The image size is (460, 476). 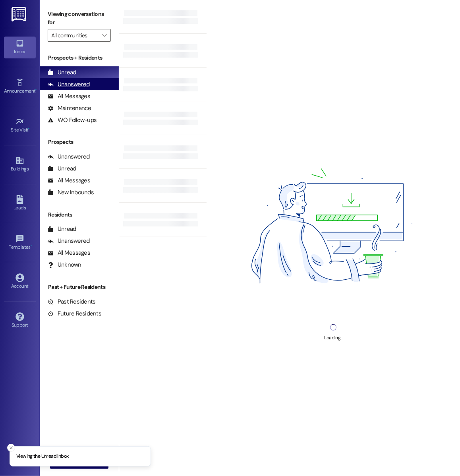 What do you see at coordinates (79, 142) in the screenshot?
I see `div: Prospects` at bounding box center [79, 142].